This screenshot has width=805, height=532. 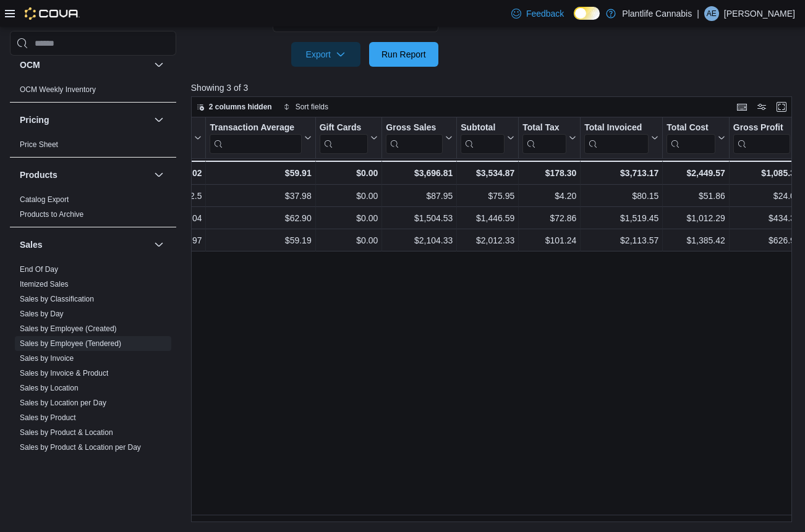 I want to click on div: $3,534.87, so click(x=487, y=173).